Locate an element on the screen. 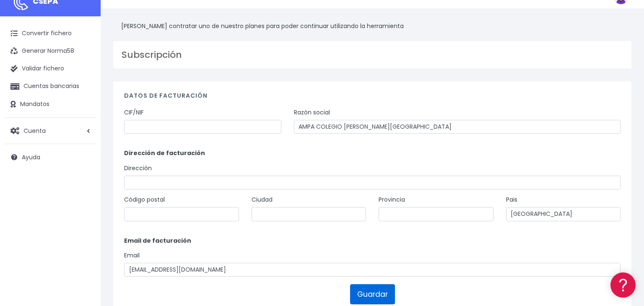 The height and width of the screenshot is (306, 644). label: Email is located at coordinates (132, 256).